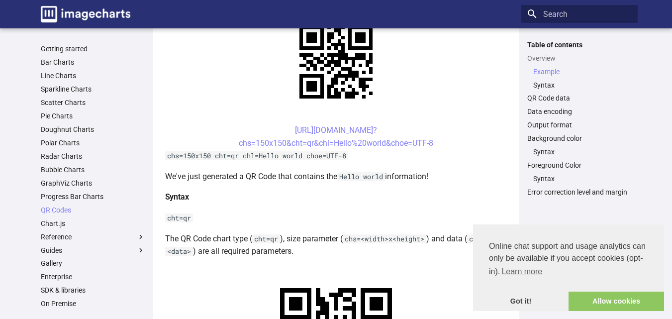 The image size is (672, 319). Describe the element at coordinates (93, 237) in the screenshot. I see `label: Reference` at that location.